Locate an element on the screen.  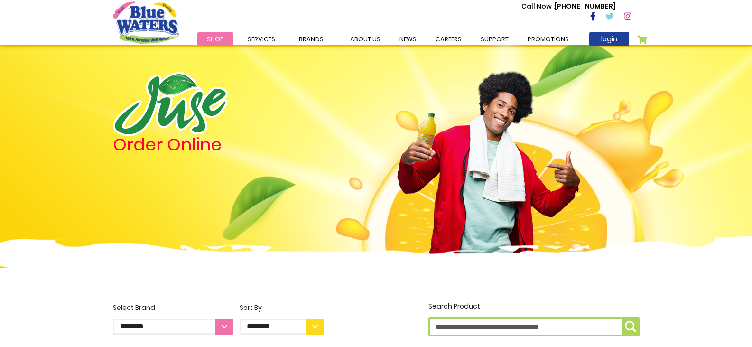
select: Sort By is located at coordinates (282, 326).